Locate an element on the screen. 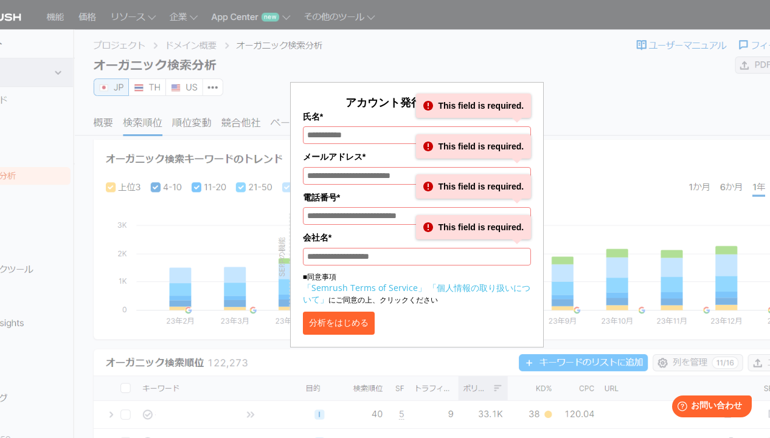  button: 分析をはじめる is located at coordinates (339, 323).